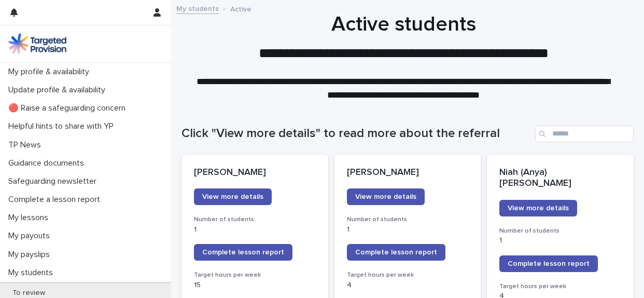  What do you see at coordinates (69, 108) in the screenshot?
I see `p: 🔴 Raise a safeguarding concern` at bounding box center [69, 108].